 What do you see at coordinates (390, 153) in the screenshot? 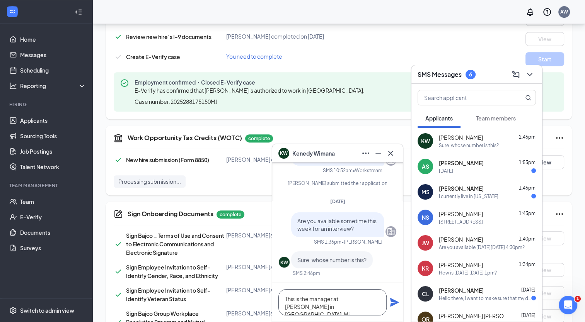
I see `svg: Cross` at bounding box center [390, 153].